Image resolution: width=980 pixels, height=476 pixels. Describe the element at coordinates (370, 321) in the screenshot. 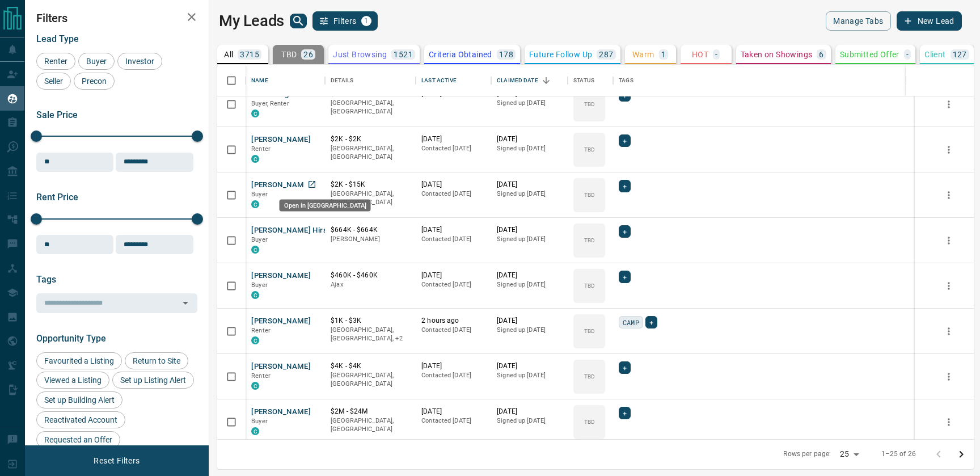

I see `p: $1K - $3K` at that location.